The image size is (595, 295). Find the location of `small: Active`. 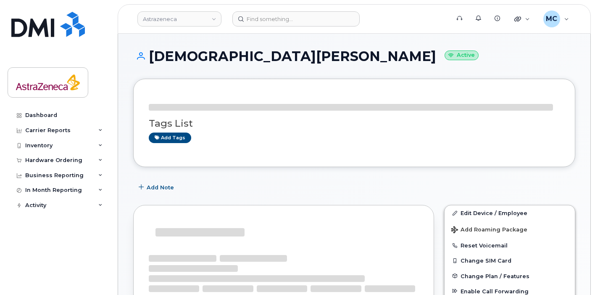

small: Active is located at coordinates (462, 55).